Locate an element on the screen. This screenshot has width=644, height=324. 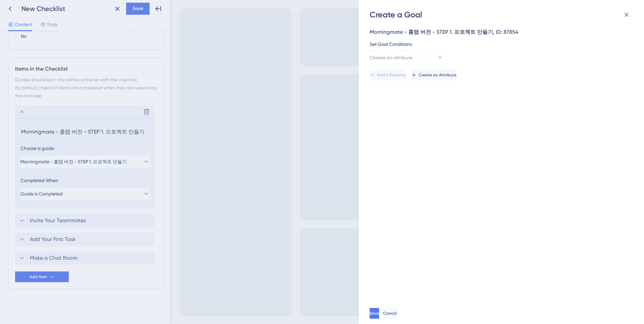
span: Create an Attribute is located at coordinates (437, 75).